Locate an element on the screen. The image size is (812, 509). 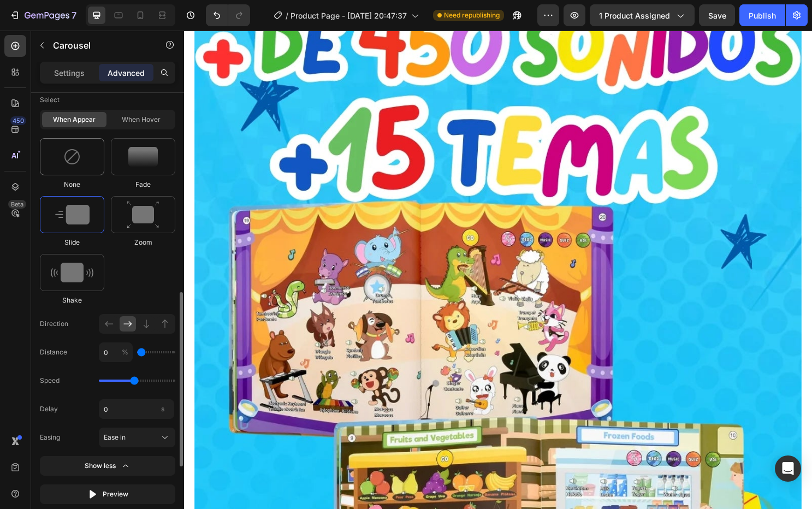
div: Undo/Redo is located at coordinates (228, 15).